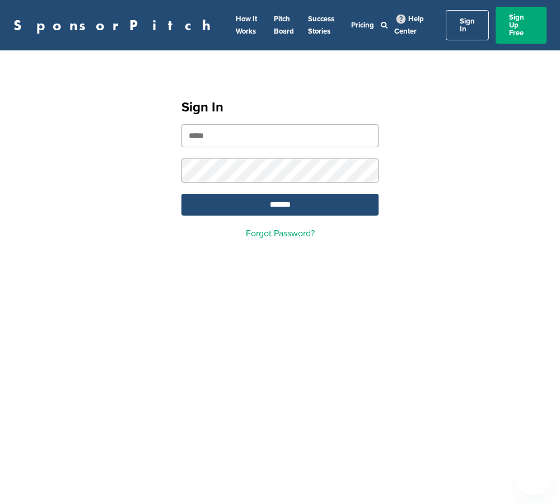  What do you see at coordinates (521, 25) in the screenshot?
I see `a: Sign Up Free` at bounding box center [521, 25].